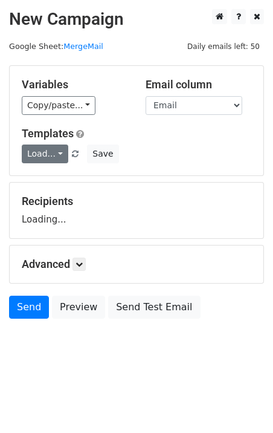  I want to click on a: Copy/paste..., so click(59, 105).